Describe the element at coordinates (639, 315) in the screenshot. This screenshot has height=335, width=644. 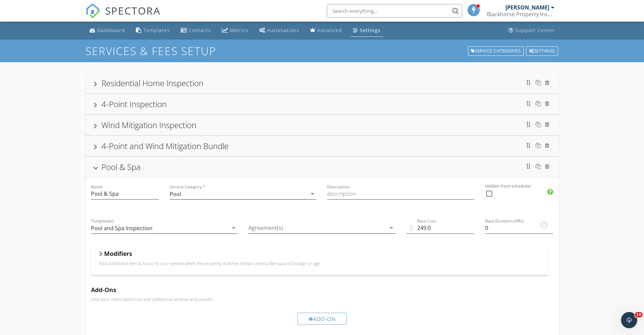
I see `span: 10` at that location.